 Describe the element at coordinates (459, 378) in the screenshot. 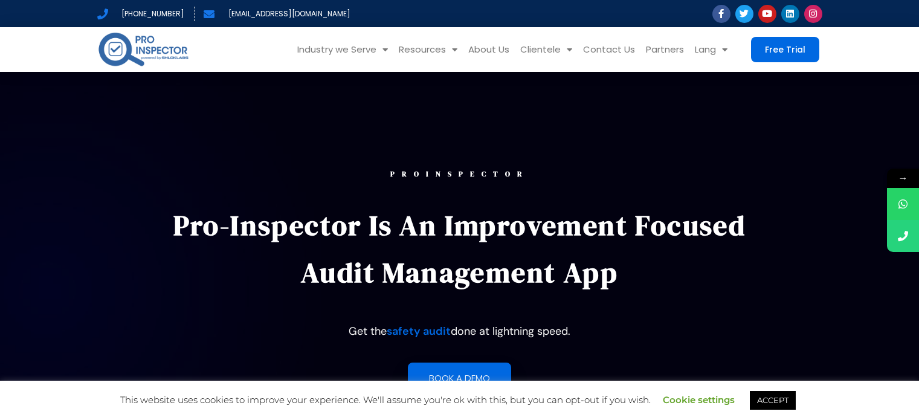

I see `span: Book a demo` at that location.